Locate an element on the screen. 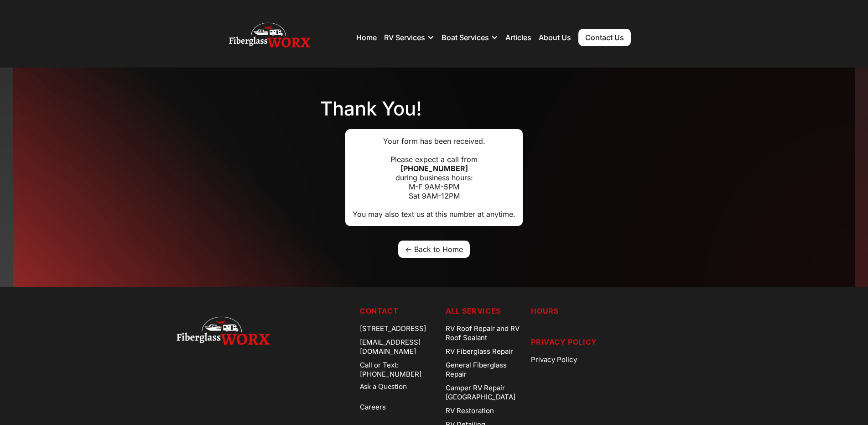  h5: Hours is located at coordinates (611, 311).